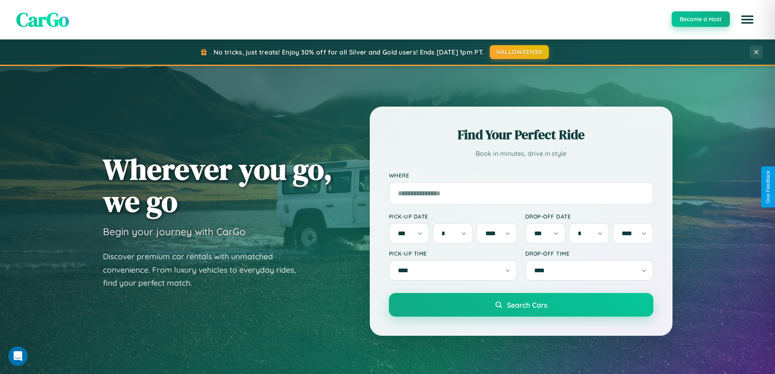 The width and height of the screenshot is (775, 374). Describe the element at coordinates (589, 253) in the screenshot. I see `label: Drop-off Time` at that location.